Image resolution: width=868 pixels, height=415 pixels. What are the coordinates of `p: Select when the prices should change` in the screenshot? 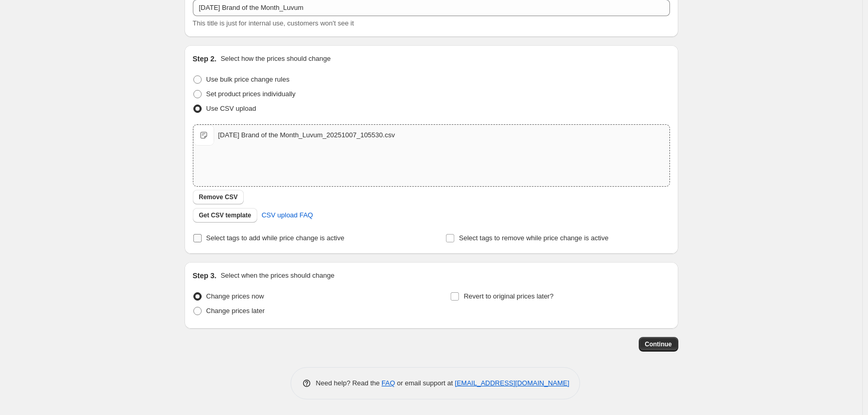 It's located at (277, 276).